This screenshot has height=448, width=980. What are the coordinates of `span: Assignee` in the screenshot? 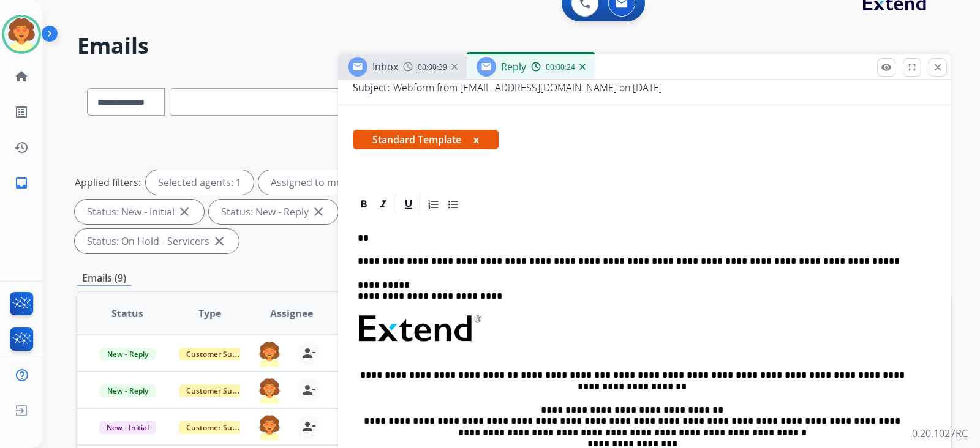 It's located at (292, 313).